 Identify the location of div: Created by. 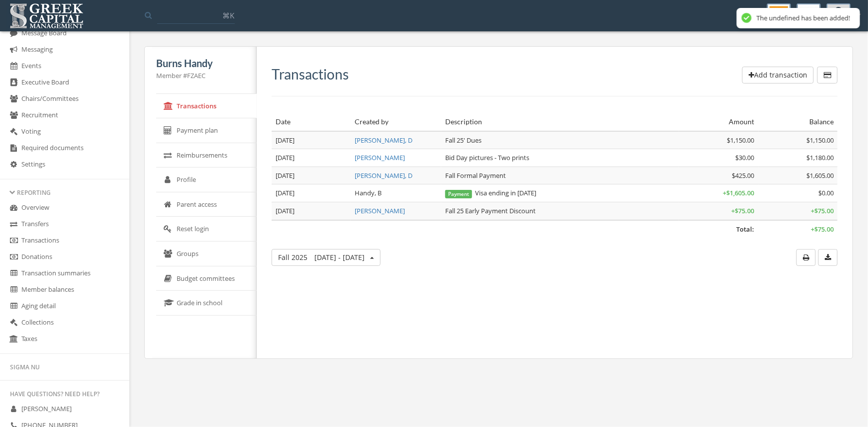
(396, 122).